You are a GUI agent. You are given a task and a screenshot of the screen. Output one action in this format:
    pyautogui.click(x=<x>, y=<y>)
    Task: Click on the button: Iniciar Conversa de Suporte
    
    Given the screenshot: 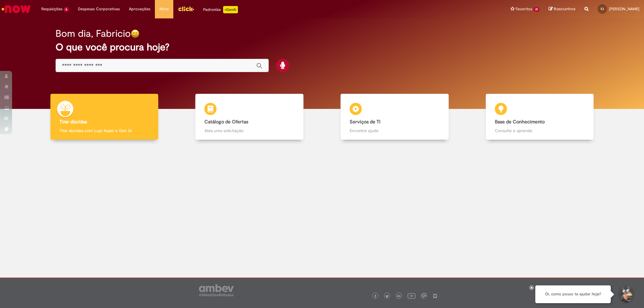 What is the action you would take?
    pyautogui.click(x=626, y=294)
    